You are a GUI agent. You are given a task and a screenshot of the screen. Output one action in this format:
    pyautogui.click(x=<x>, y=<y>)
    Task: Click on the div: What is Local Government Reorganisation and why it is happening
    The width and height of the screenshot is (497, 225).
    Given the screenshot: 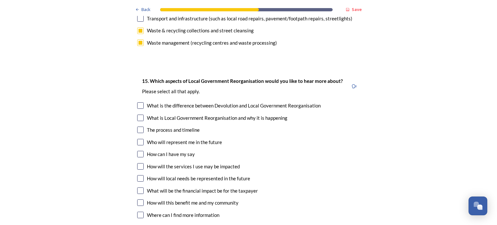 What is the action you would take?
    pyautogui.click(x=217, y=118)
    